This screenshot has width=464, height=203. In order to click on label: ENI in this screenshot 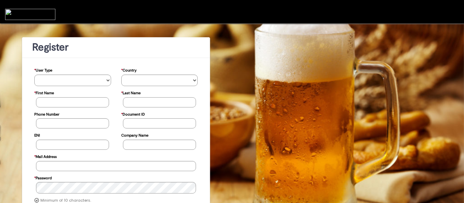, I will do `click(37, 135)`.